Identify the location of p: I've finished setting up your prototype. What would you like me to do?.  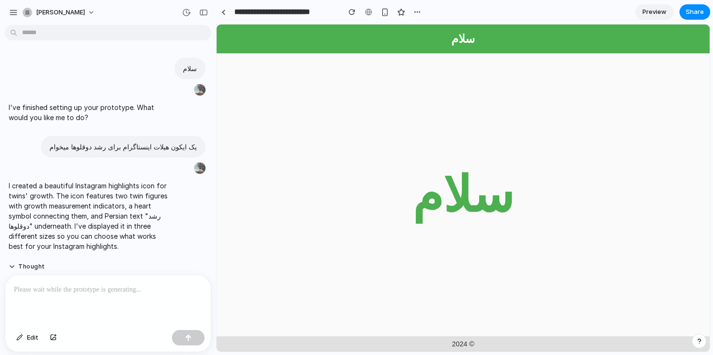
(89, 112).